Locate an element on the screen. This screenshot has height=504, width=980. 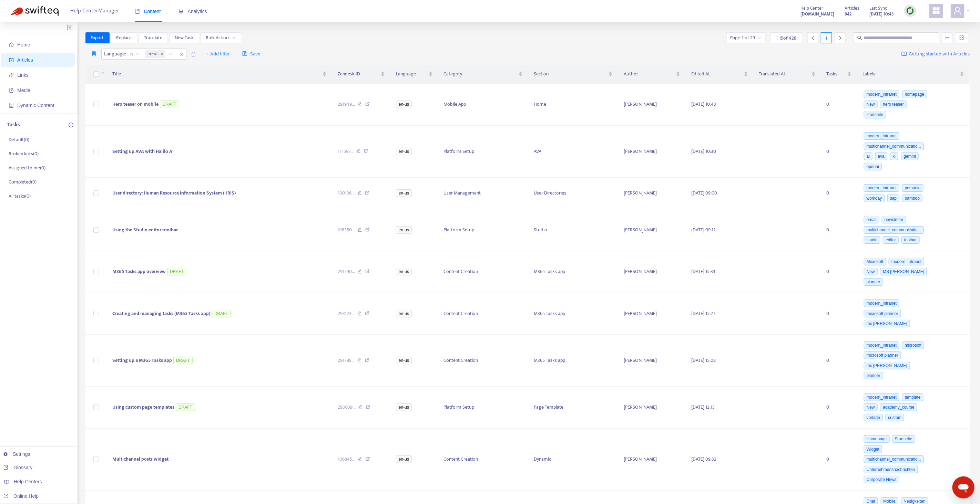
span: save is located at coordinates (245, 54).